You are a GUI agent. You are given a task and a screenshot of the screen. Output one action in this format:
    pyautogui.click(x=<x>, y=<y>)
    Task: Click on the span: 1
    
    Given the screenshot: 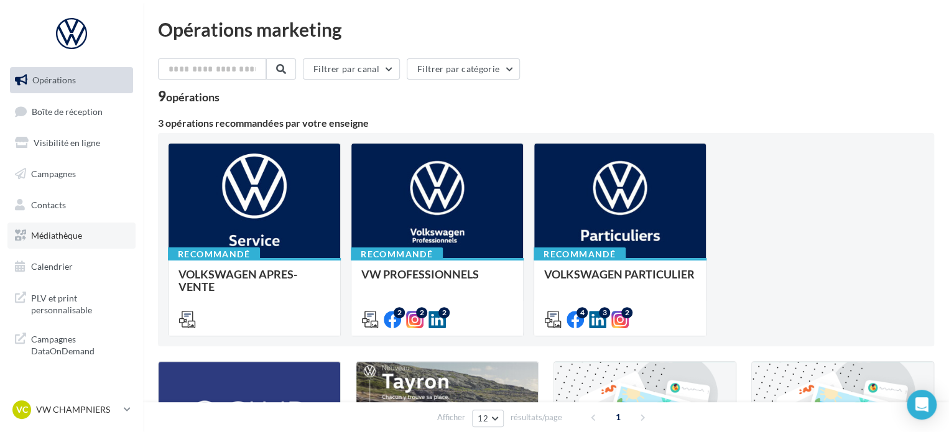 What is the action you would take?
    pyautogui.click(x=618, y=417)
    